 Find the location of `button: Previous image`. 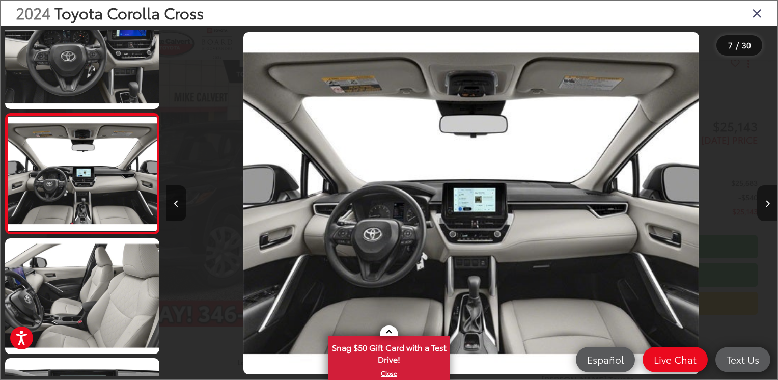

button: Previous image is located at coordinates (176, 203).